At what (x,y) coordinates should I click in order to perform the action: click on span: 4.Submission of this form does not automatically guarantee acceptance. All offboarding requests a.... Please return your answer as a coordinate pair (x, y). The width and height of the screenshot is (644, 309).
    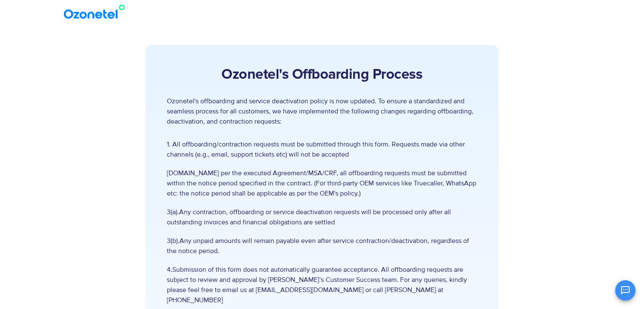
    Looking at the image, I should click on (322, 285).